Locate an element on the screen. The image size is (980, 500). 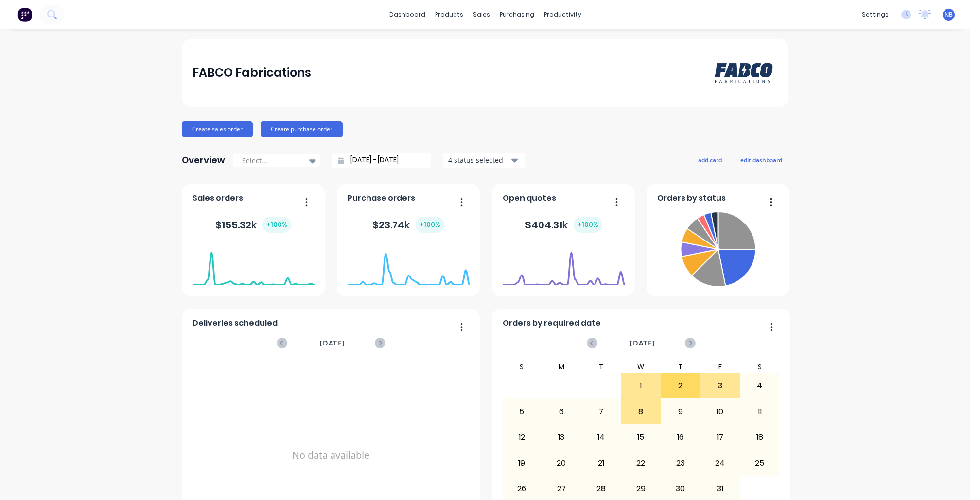
span: Deliveries scheduled is located at coordinates (235, 323).